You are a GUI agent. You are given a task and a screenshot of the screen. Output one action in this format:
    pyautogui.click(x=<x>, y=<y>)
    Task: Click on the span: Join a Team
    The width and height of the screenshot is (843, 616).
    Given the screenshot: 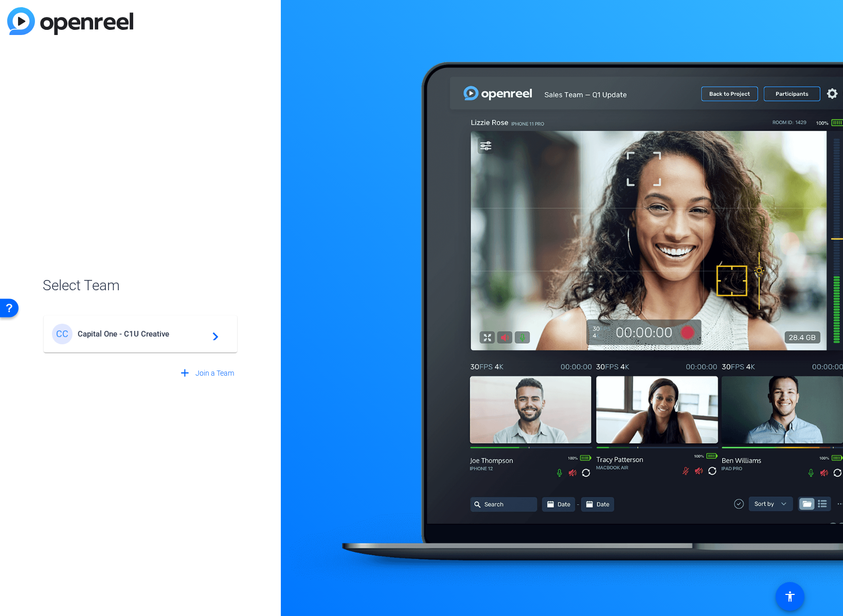 What is the action you would take?
    pyautogui.click(x=215, y=373)
    